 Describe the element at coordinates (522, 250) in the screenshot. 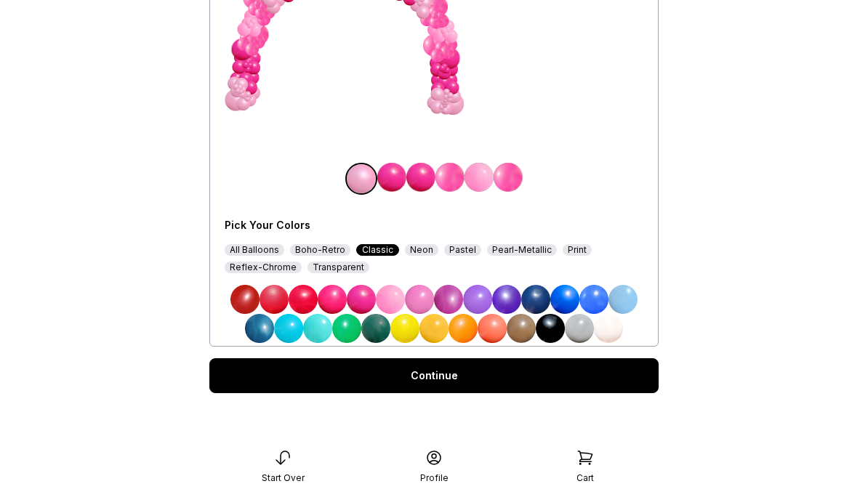

I see `div: Pearl-Metallic` at that location.